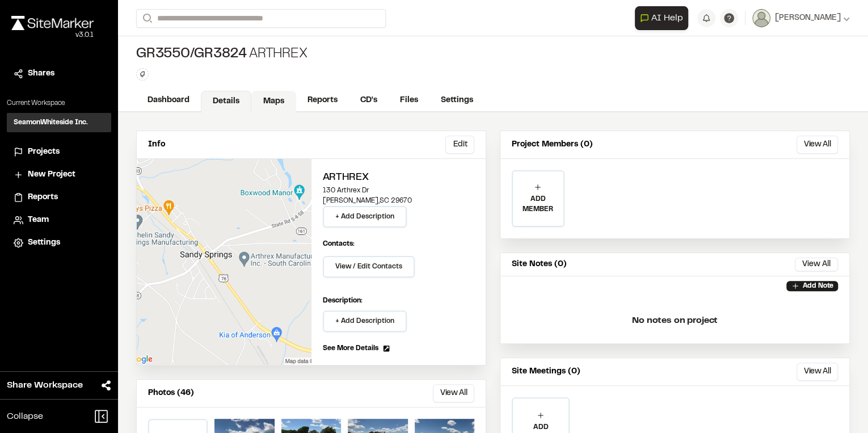 The image size is (868, 433). I want to click on a: Details, so click(226, 101).